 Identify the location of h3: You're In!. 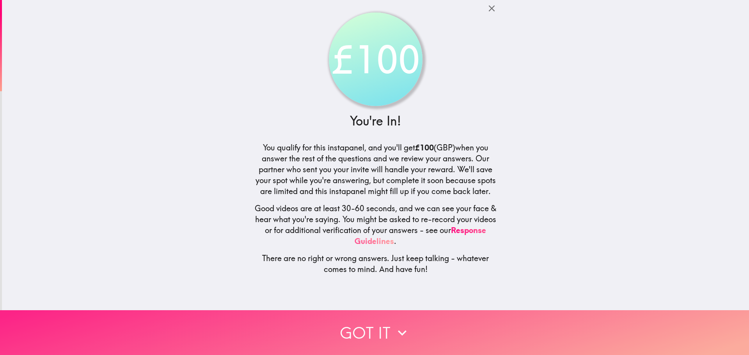
(375, 121).